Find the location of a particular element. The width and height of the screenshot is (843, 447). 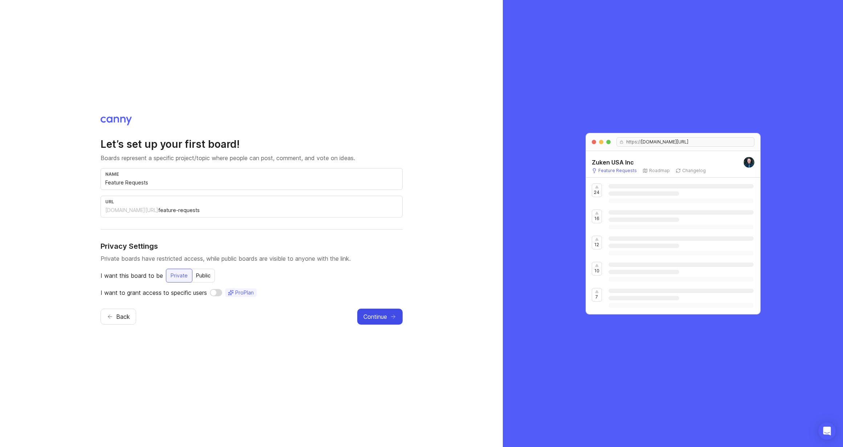

p: 24 is located at coordinates (596, 192).